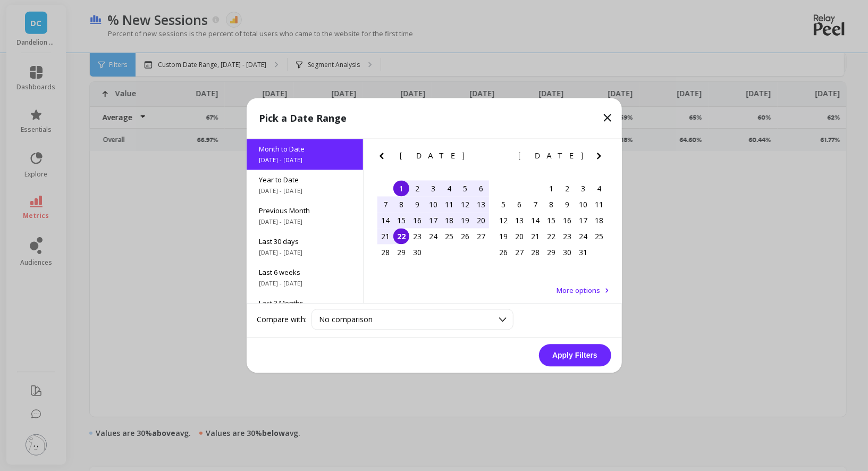 The height and width of the screenshot is (471, 868). I want to click on div: Choose Thursday, September 11th, 2025, so click(449, 205).